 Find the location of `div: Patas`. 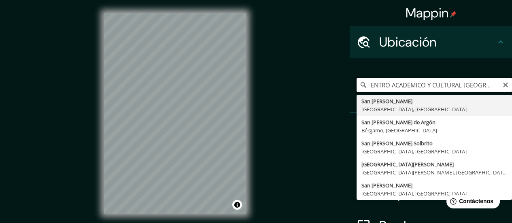

div: Patas is located at coordinates (431, 129).